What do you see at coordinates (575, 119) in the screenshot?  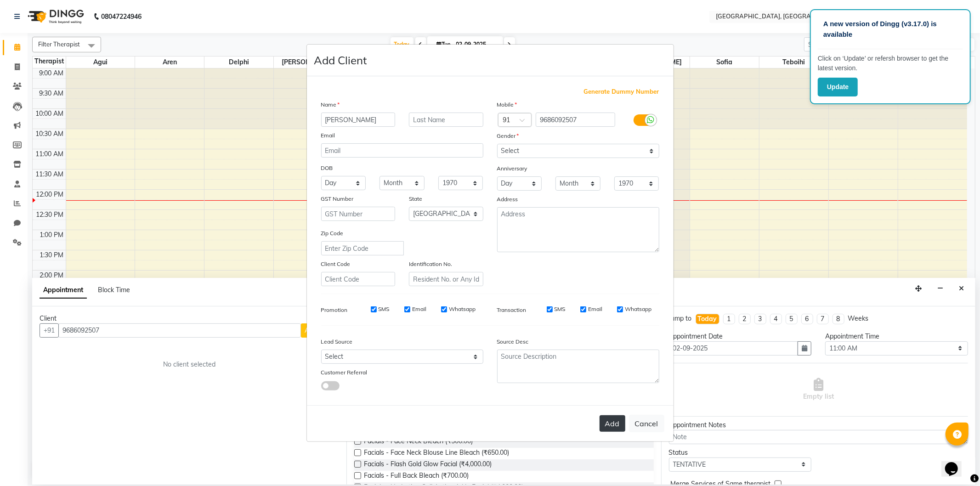 I see `input: Mobile` at bounding box center [575, 119].